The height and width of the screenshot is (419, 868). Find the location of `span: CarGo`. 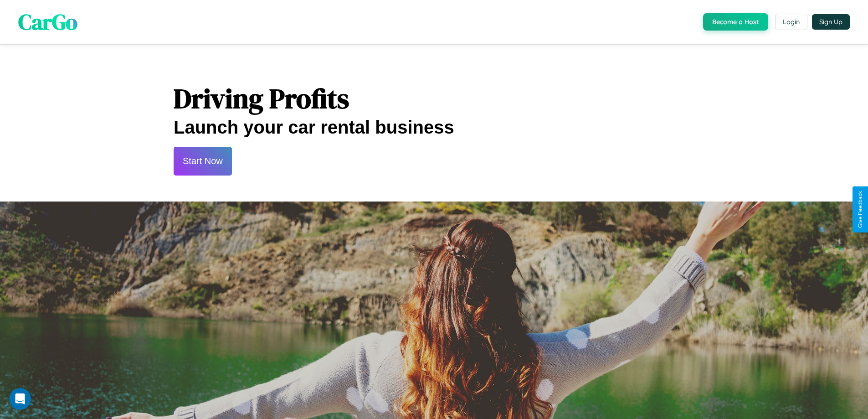

span: CarGo is located at coordinates (48, 22).